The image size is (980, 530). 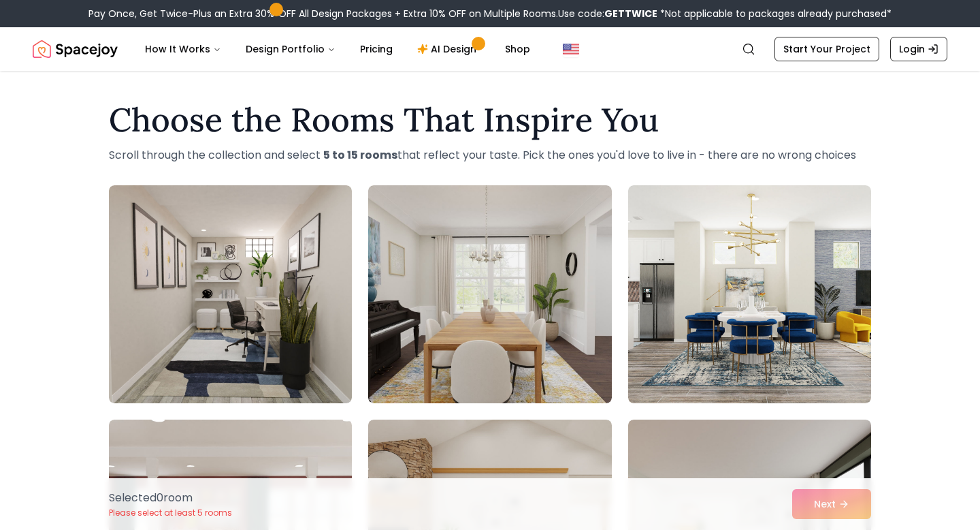 I want to click on h1: Choose the Rooms That Inspire You, so click(x=490, y=120).